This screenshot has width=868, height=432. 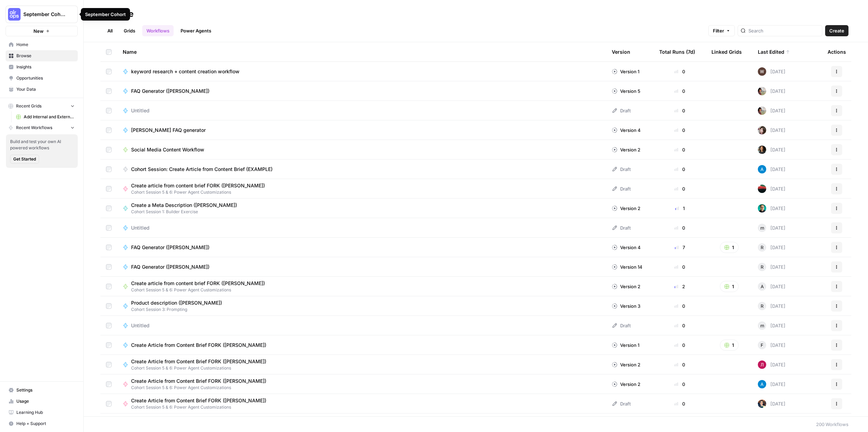 What do you see at coordinates (837, 52) in the screenshot?
I see `div: Actions` at bounding box center [837, 52].